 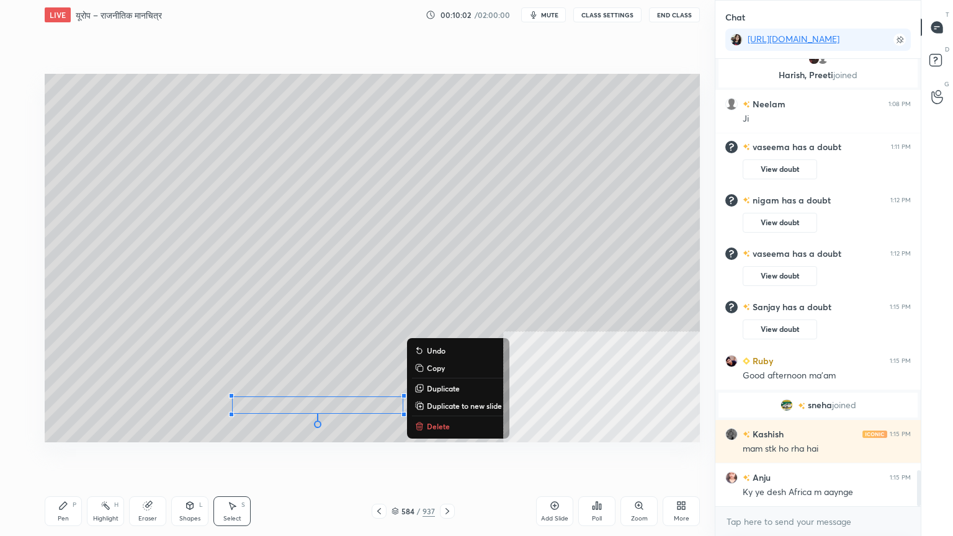 I want to click on p: Chat, so click(x=735, y=17).